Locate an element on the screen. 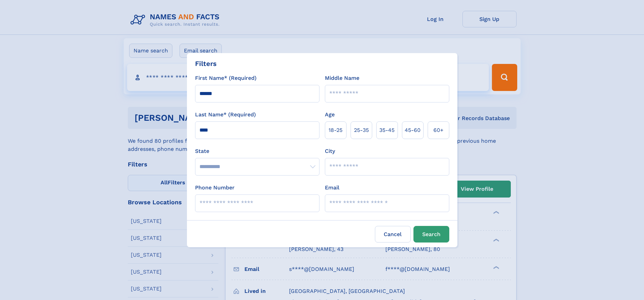  label: Phone Number is located at coordinates (214, 188).